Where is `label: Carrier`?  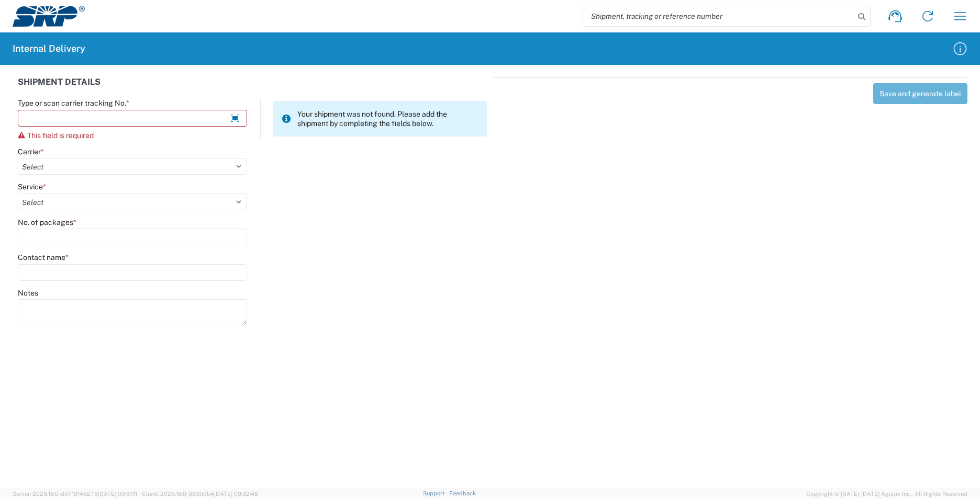 label: Carrier is located at coordinates (31, 152).